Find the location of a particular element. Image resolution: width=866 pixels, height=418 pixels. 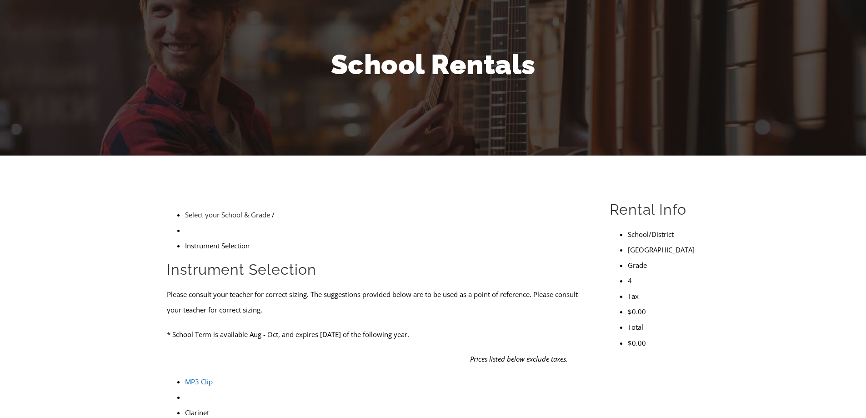

li: School/District is located at coordinates (663, 234).